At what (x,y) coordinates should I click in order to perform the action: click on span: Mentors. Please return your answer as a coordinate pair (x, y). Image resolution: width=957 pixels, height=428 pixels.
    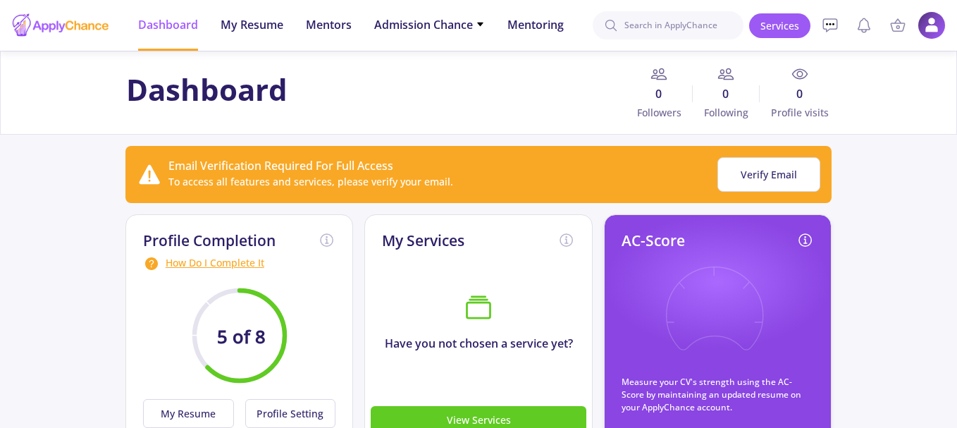
    Looking at the image, I should click on (329, 25).